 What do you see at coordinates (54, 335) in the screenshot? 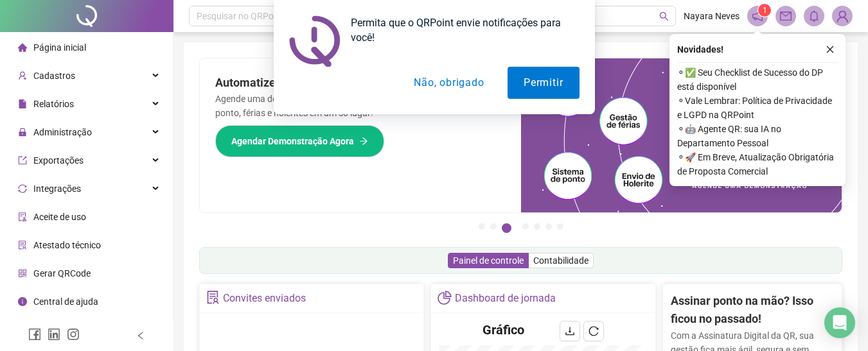
I see `span: linkedin` at bounding box center [54, 335].